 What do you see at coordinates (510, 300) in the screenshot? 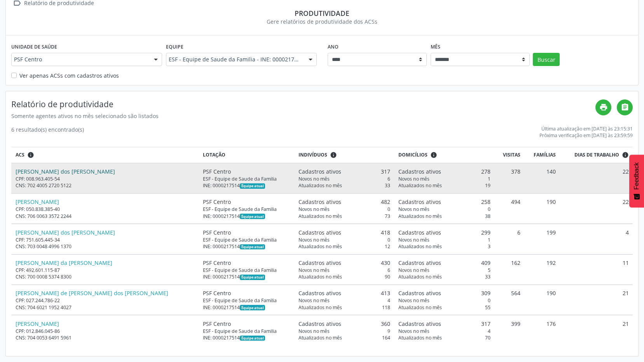
I see `td: 564` at bounding box center [510, 300].